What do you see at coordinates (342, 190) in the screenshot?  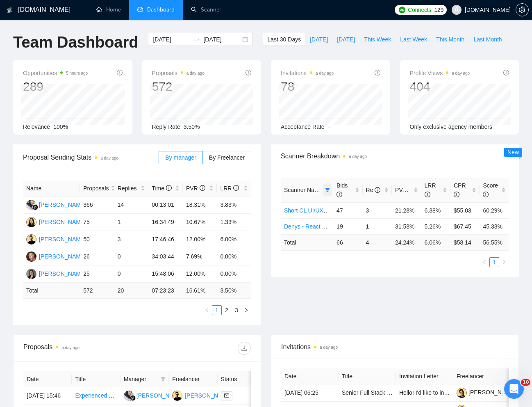 I see `span: Bids` at bounding box center [342, 190].